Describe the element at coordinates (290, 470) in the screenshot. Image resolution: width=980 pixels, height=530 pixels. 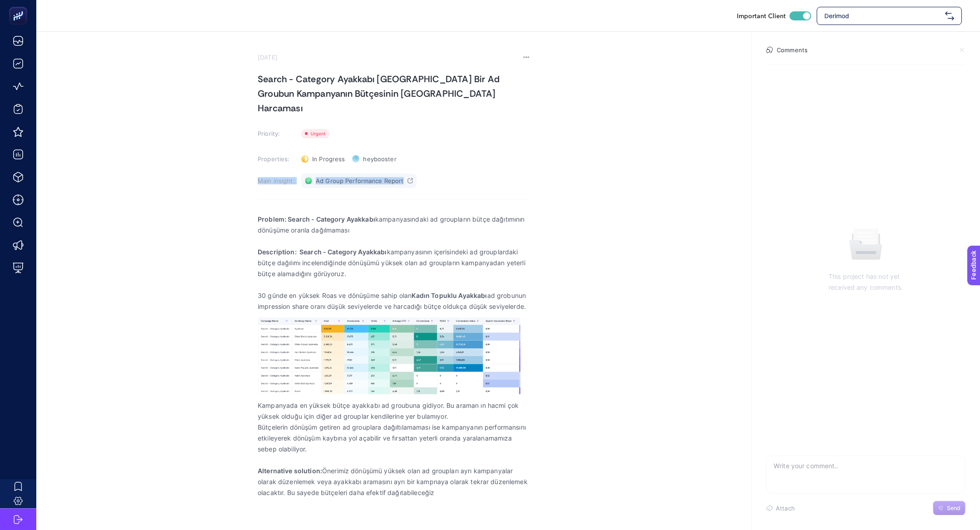
I see `strong: Alternative solution:` at that location.